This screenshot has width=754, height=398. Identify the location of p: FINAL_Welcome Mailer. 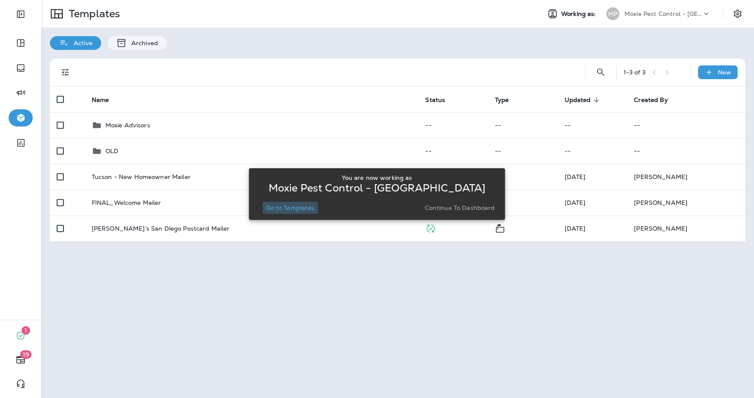
(126, 203).